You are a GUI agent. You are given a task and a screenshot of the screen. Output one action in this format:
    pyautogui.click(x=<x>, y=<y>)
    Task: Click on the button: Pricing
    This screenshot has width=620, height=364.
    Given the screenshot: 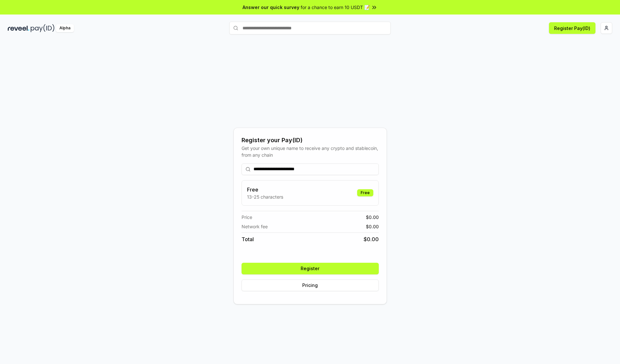 What is the action you would take?
    pyautogui.click(x=310, y=285)
    